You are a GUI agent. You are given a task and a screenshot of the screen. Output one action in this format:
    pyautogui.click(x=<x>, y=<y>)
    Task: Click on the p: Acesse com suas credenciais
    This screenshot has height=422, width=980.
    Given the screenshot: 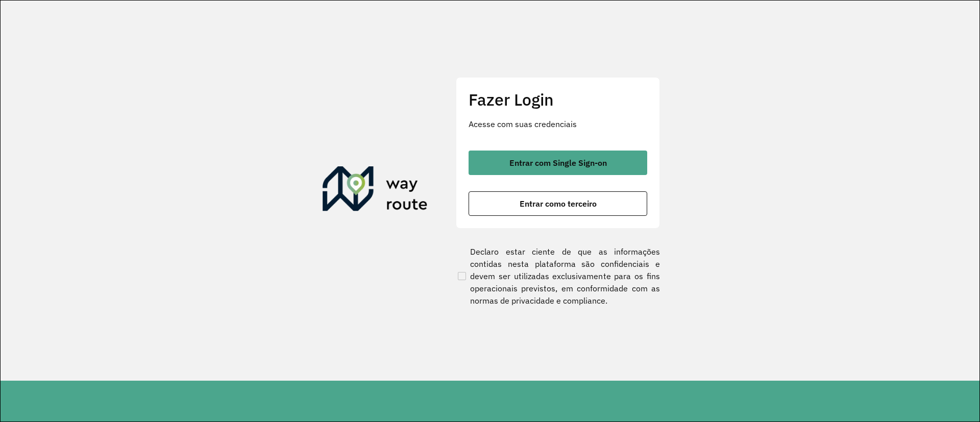 What is the action you would take?
    pyautogui.click(x=558, y=124)
    